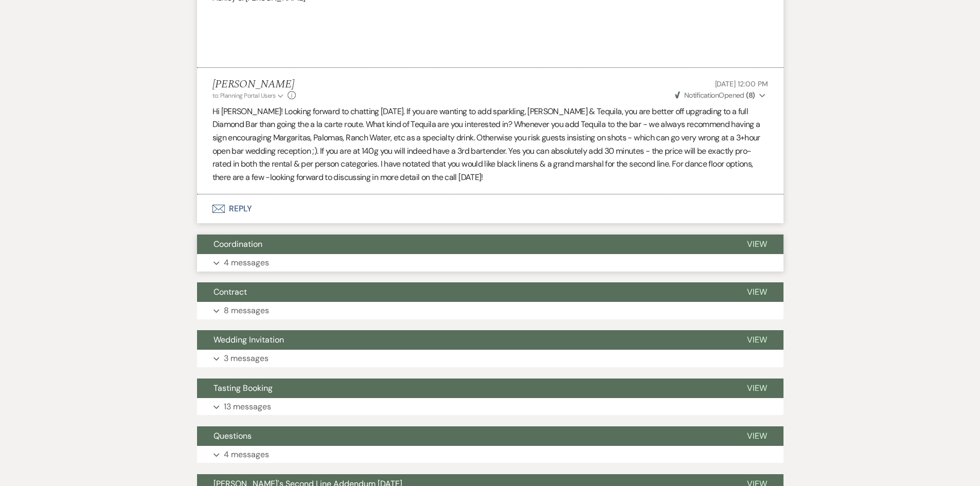 This screenshot has height=486, width=980. What do you see at coordinates (232, 436) in the screenshot?
I see `span: Questions` at bounding box center [232, 436].